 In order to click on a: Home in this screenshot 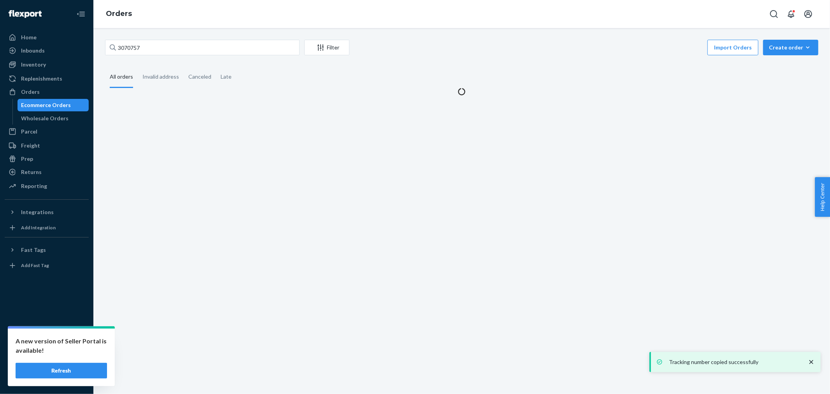, I will do `click(47, 37)`.